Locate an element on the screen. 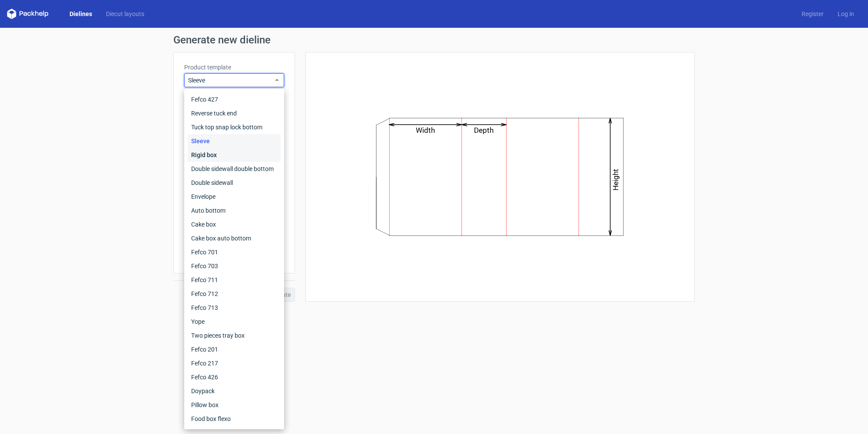 The height and width of the screenshot is (434, 868). label: Product template is located at coordinates (234, 68).